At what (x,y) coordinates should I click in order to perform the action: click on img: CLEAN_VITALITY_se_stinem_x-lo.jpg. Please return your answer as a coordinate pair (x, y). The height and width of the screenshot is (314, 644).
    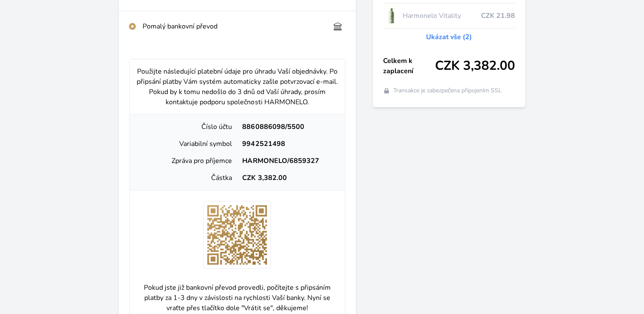
    Looking at the image, I should click on (391, 16).